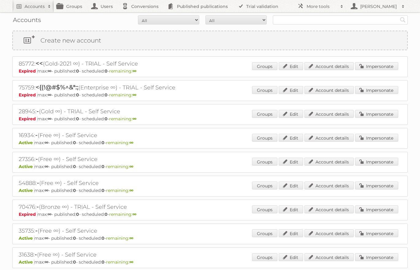 The width and height of the screenshot is (420, 270). What do you see at coordinates (126, 112) in the screenshot?
I see `h2: 28945: (Gold ∞) - TRIAL - Self Service` at bounding box center [126, 112].